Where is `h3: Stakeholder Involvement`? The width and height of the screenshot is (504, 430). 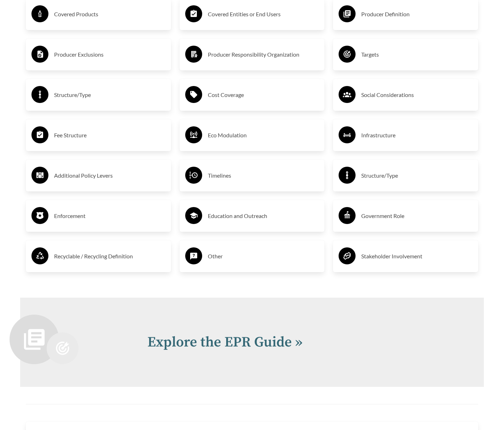
h3: Stakeholder Involvement is located at coordinates (417, 256).